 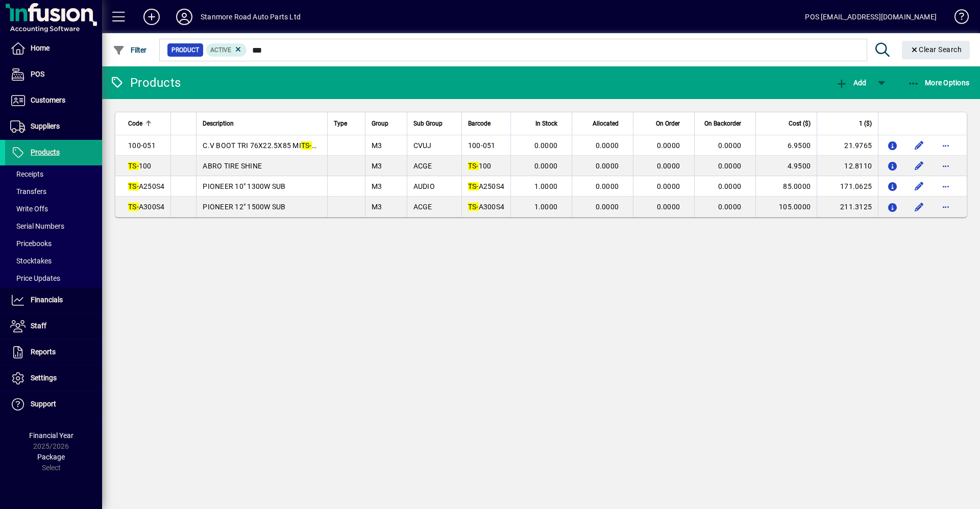 I want to click on a: Price Updates, so click(x=53, y=278).